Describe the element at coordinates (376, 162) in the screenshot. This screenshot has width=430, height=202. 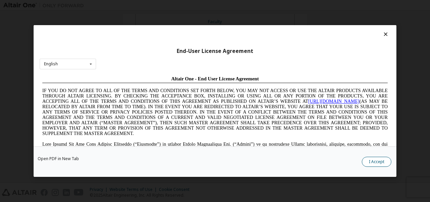
I see `button: I Accept` at that location.